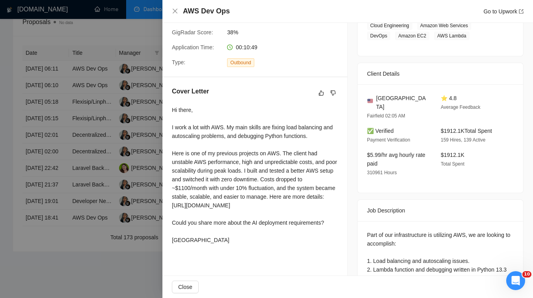  Describe the element at coordinates (321, 93) in the screenshot. I see `button: like` at that location.